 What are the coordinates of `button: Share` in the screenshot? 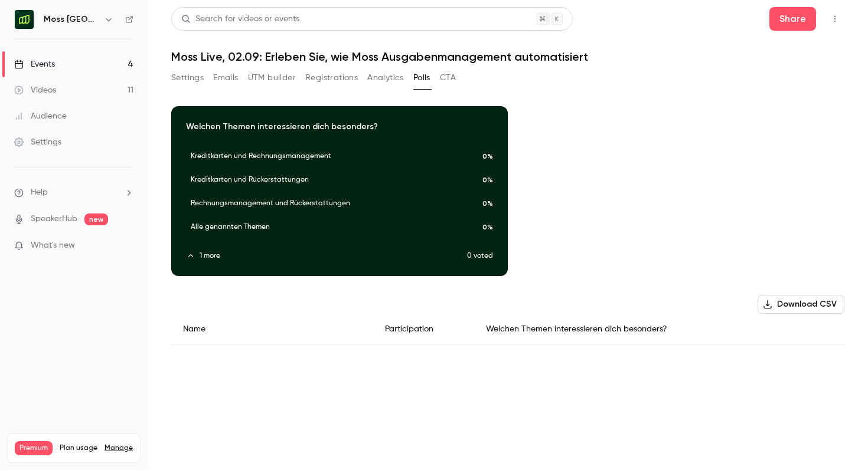 It's located at (793, 19).